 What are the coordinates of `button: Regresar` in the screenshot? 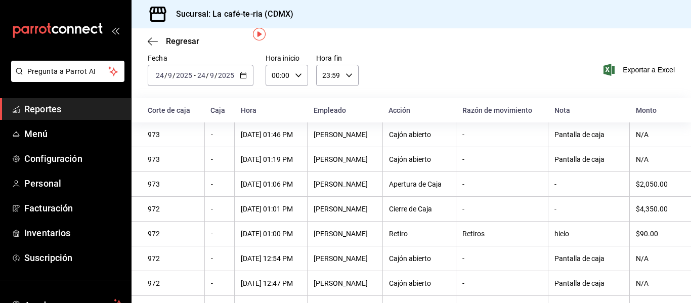 It's located at (174, 41).